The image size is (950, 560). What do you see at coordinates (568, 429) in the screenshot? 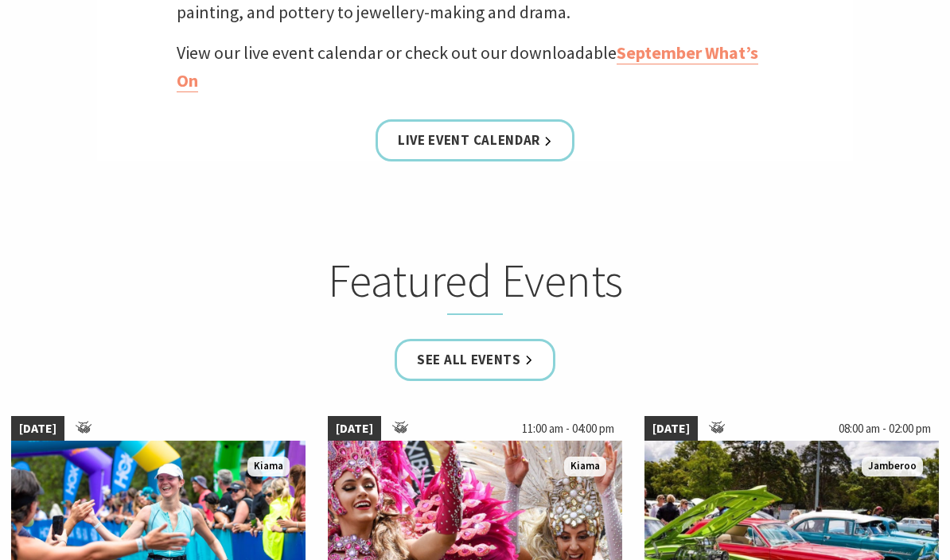
I see `span: 11:00 am - 04:00 pm` at bounding box center [568, 429].